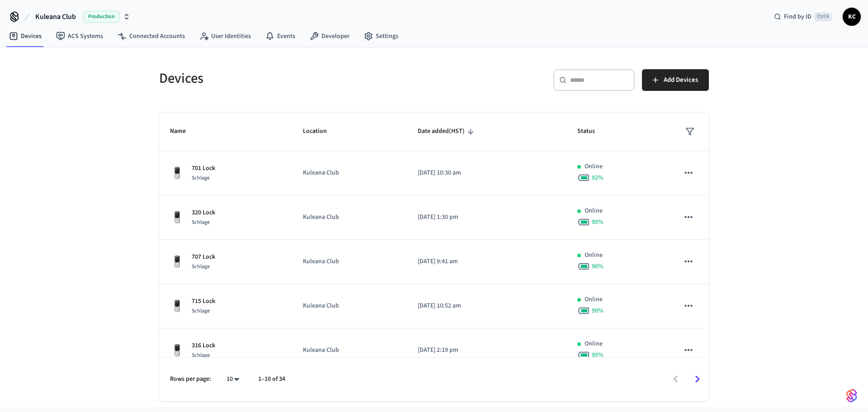 The height and width of the screenshot is (412, 868). Describe the element at coordinates (852, 16) in the screenshot. I see `button: KC` at that location.